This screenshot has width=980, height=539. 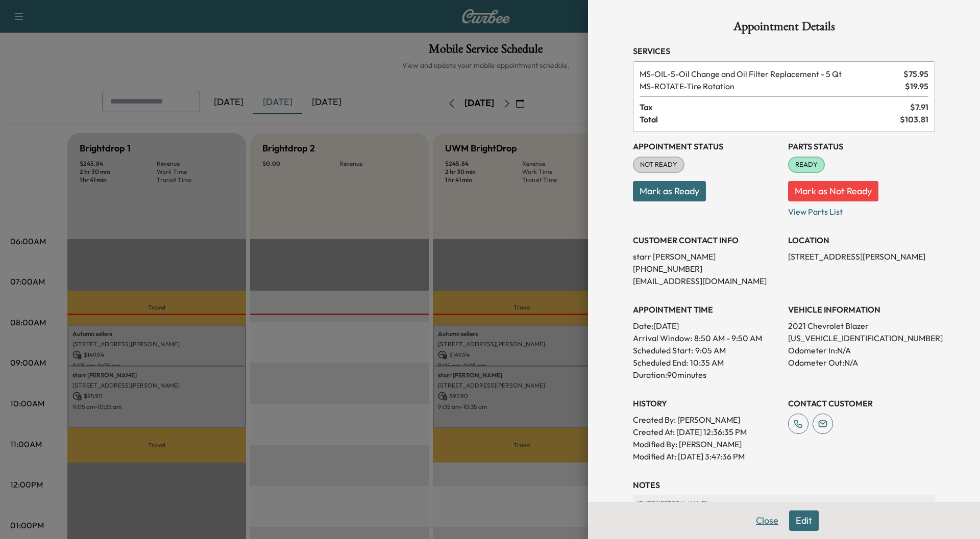 What do you see at coordinates (806, 165) in the screenshot?
I see `span: READY` at bounding box center [806, 165].